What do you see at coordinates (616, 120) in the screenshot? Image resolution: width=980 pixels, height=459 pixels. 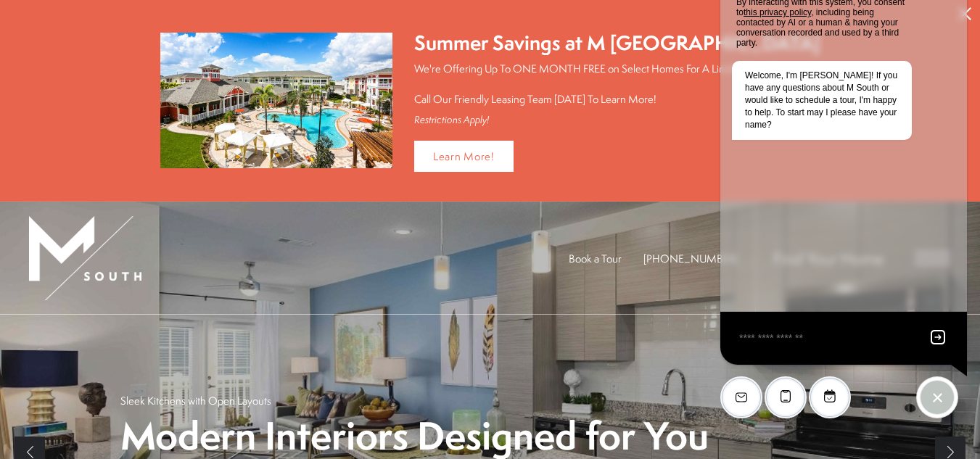 I see `div: Restrictions Apply!` at bounding box center [616, 120].